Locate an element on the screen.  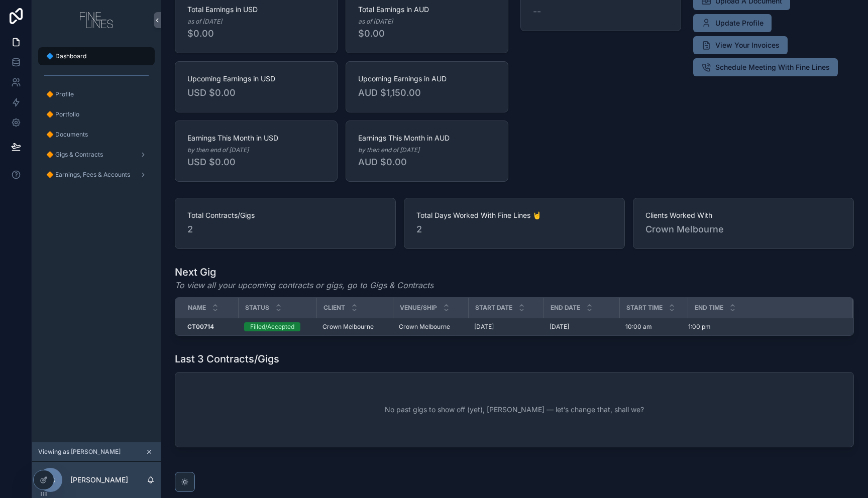
span: Total Days Worked With Fine Lines 🤘 is located at coordinates (514, 216).